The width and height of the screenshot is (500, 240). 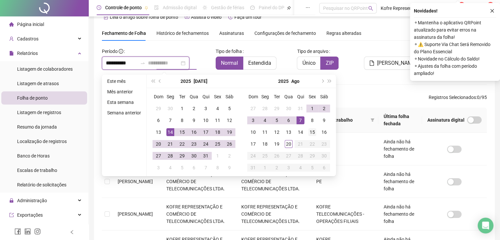 What do you see at coordinates (253, 97) in the screenshot?
I see `th: Dom` at bounding box center [253, 97].